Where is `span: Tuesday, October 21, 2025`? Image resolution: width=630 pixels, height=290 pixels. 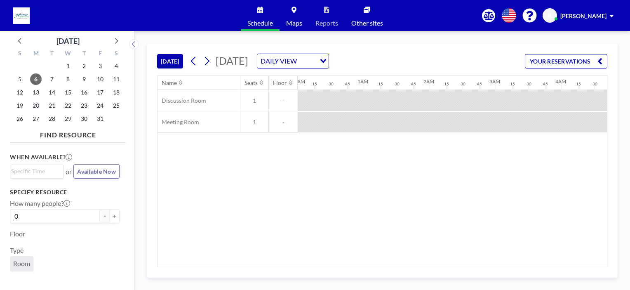
span: Tuesday, October 21, 2025 is located at coordinates (52, 106).